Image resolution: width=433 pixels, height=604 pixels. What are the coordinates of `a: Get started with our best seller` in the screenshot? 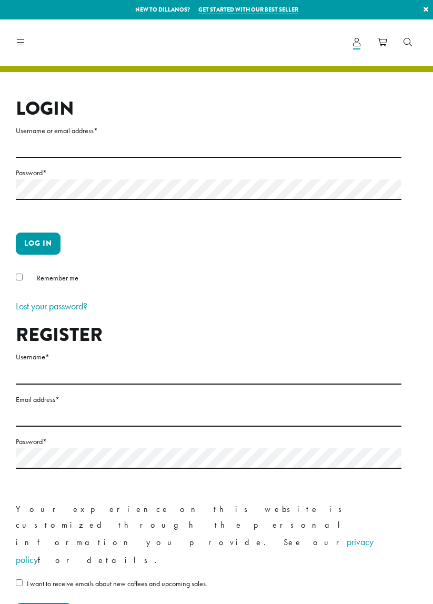 It's located at (248, 9).